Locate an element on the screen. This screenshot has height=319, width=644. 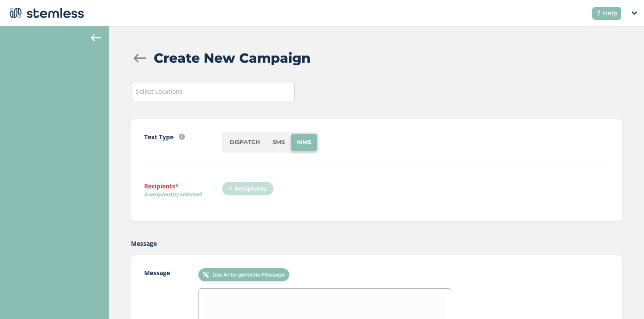
li: DISPATCH is located at coordinates (245, 142).